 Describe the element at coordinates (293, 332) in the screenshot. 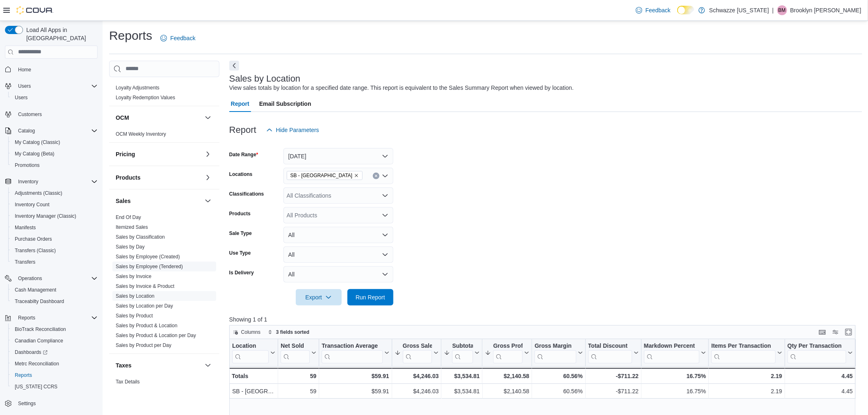

I see `span: 3 fields sorted` at that location.